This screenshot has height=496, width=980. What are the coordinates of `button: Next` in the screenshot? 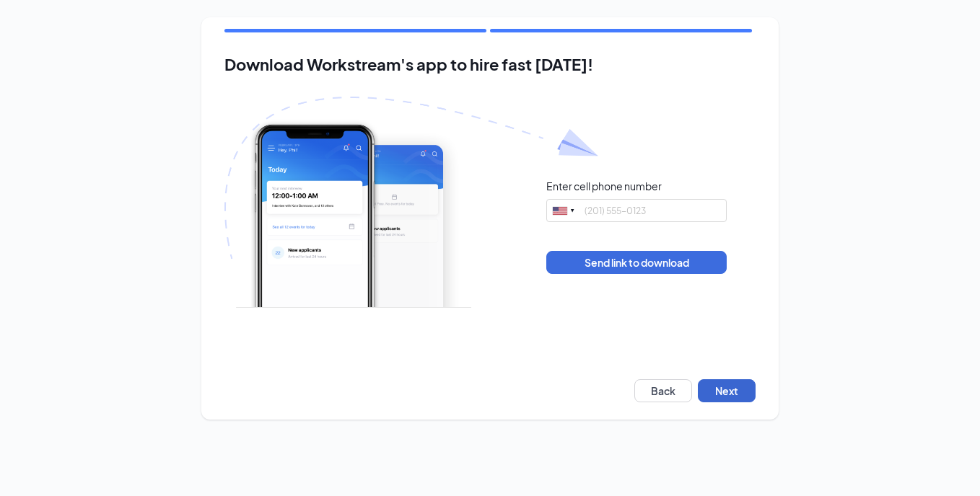 It's located at (726, 391).